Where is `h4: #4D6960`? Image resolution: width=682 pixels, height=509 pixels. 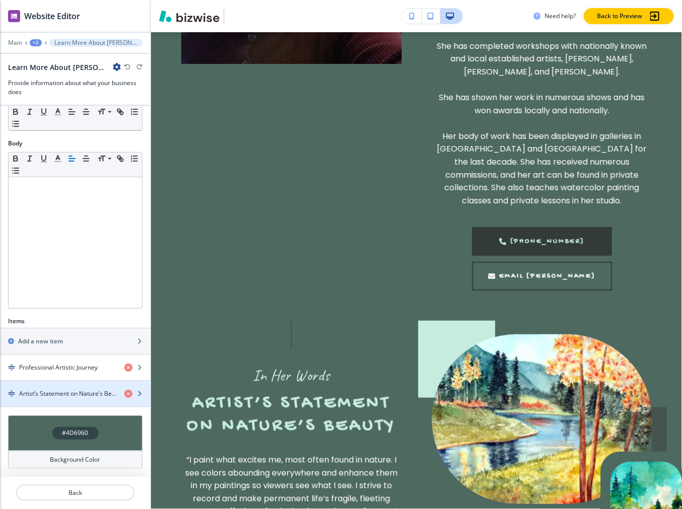 h4: #4D6960 is located at coordinates (76, 433).